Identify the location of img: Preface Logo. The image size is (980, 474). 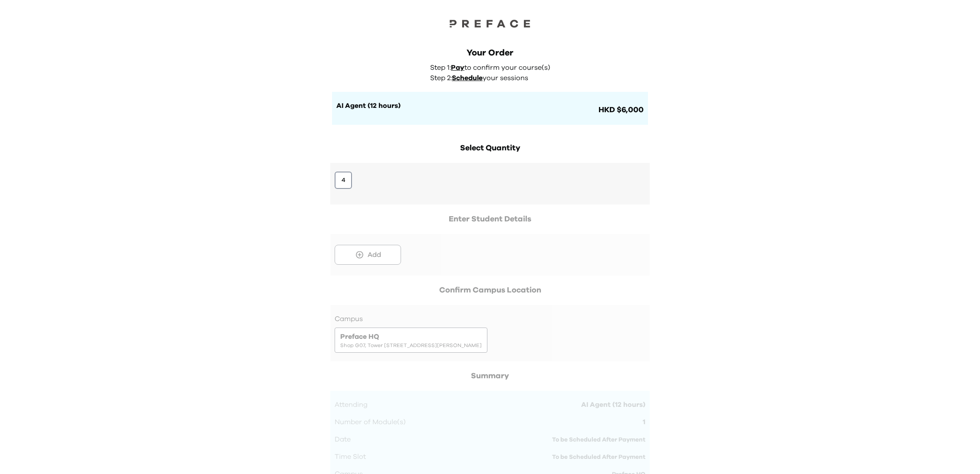
(490, 23).